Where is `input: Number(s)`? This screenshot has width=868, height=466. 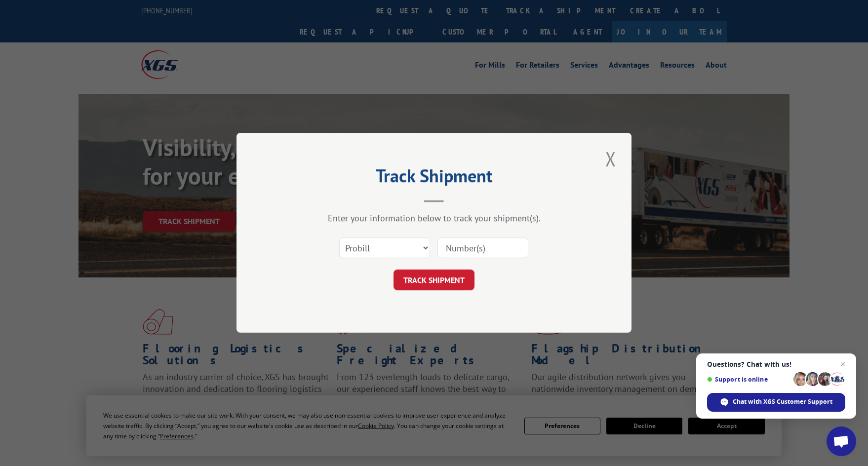
input: Number(s) is located at coordinates (483, 248).